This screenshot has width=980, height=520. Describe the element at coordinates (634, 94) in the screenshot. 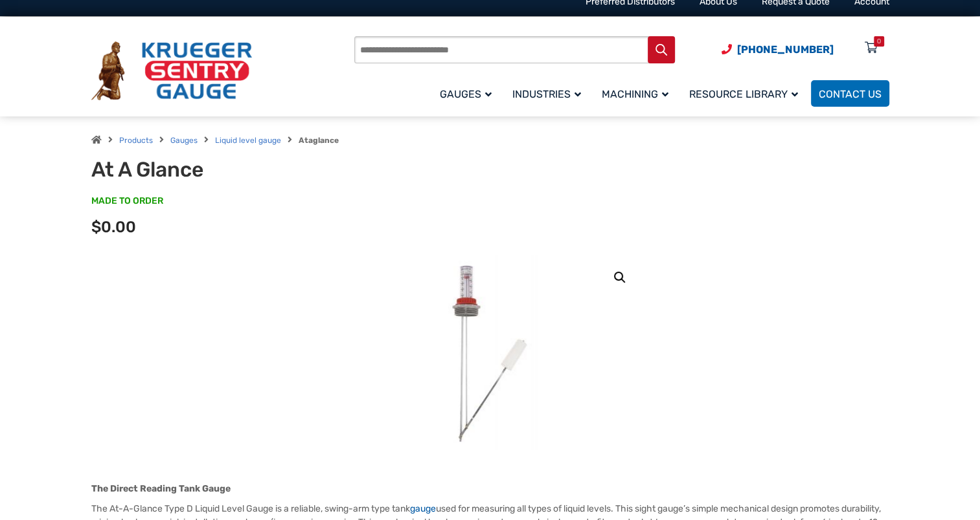

I see `span: Machining` at that location.